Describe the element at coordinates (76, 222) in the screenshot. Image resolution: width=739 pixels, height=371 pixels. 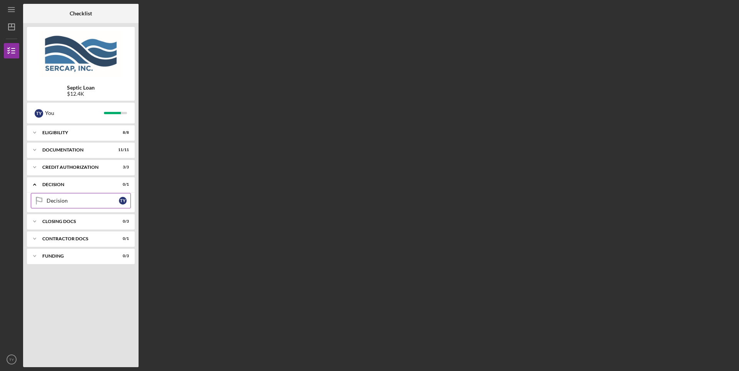
I see `div: CLOSING DOCS` at that location.